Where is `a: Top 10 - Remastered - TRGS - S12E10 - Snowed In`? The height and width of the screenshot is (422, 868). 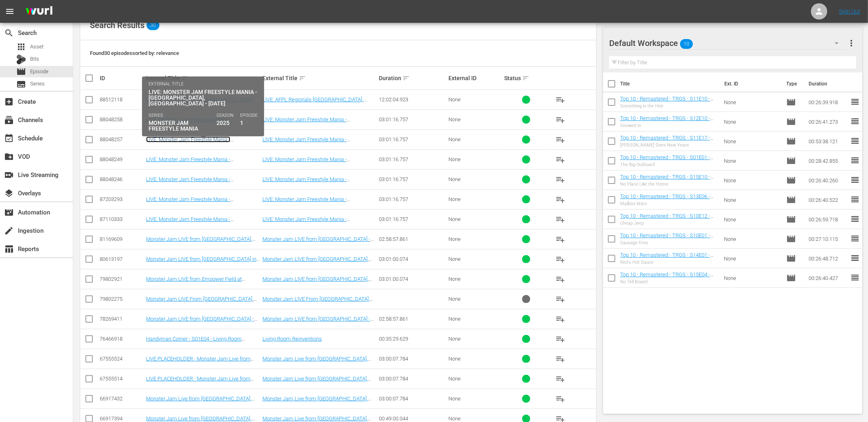
a: Top 10 - Remastered - TRGS - S12E10 - Snowed In is located at coordinates (666, 121).